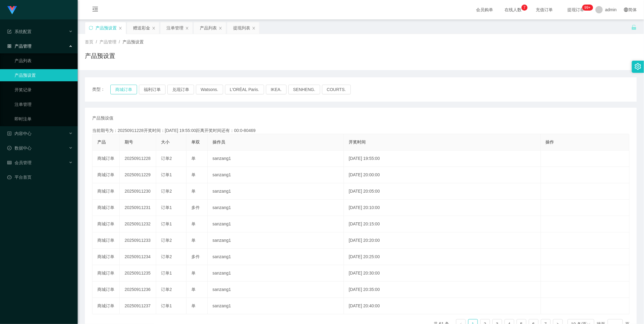 This screenshot has height=324, width=644. What do you see at coordinates (524, 8) in the screenshot?
I see `p: 7` at bounding box center [524, 8].